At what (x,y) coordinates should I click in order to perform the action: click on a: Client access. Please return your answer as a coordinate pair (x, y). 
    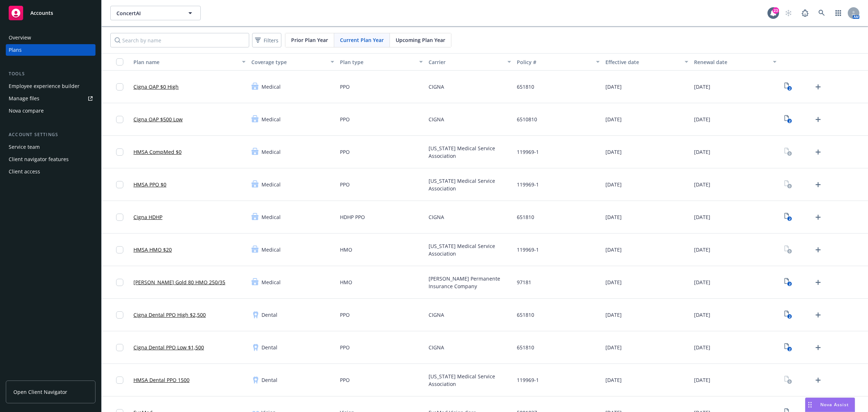
    Looking at the image, I should click on (51, 171).